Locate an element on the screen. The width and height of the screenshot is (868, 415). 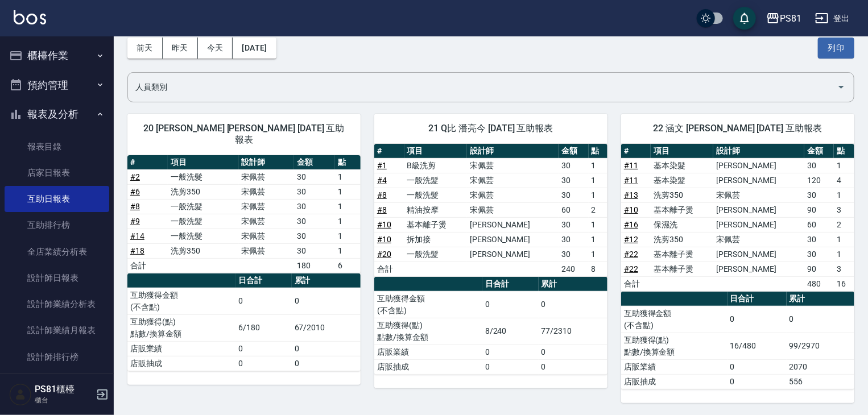
th: 累計 is located at coordinates (326, 281).